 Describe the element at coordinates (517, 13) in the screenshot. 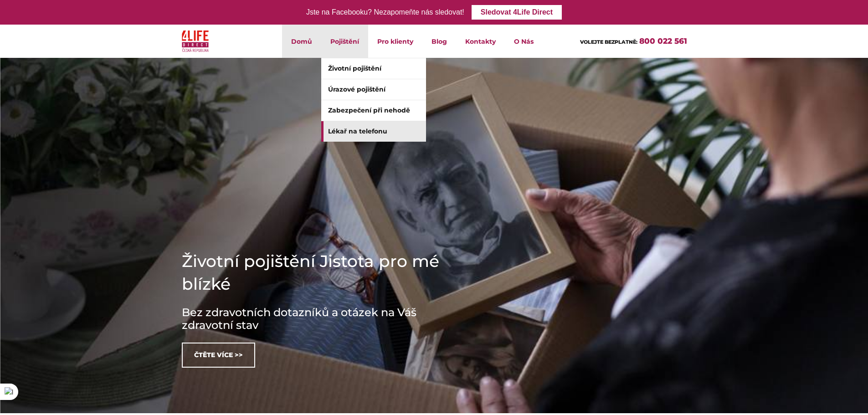

I see `a: Sledovat 4Life Direct` at that location.